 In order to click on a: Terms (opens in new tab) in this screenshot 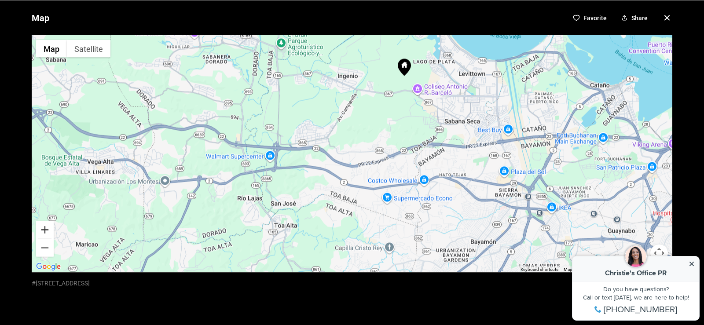, I will do `click(623, 269)`.